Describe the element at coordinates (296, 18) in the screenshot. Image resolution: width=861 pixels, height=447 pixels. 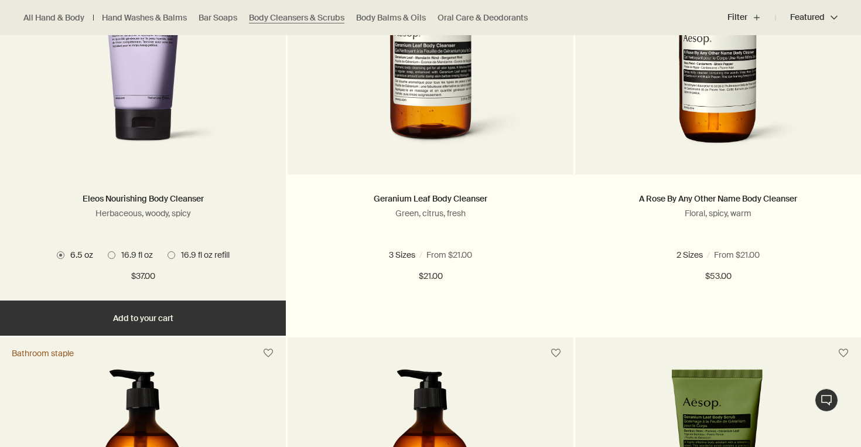
I see `a: Body Cleansers & Scrubs` at that location.